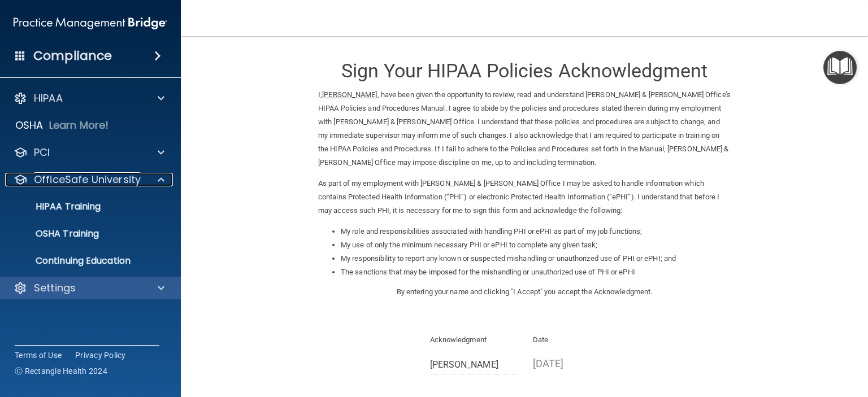  What do you see at coordinates (79, 125) in the screenshot?
I see `p: Learn More!` at bounding box center [79, 125].